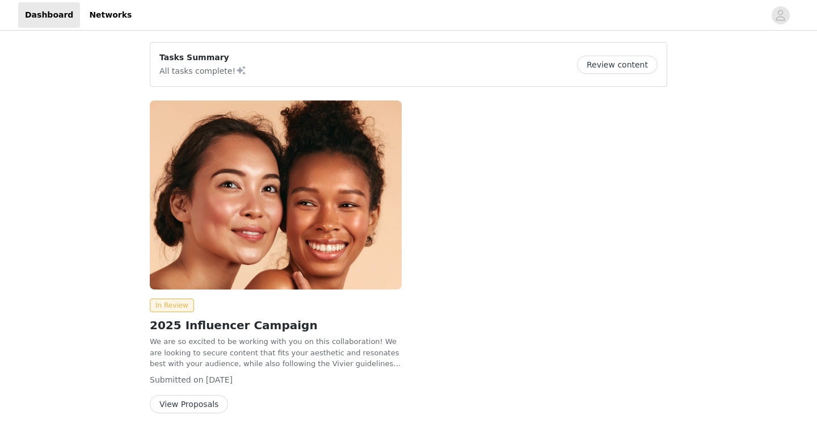 This screenshot has height=428, width=817. What do you see at coordinates (276, 325) in the screenshot?
I see `h2: 2025 Influencer Campaign` at bounding box center [276, 325].